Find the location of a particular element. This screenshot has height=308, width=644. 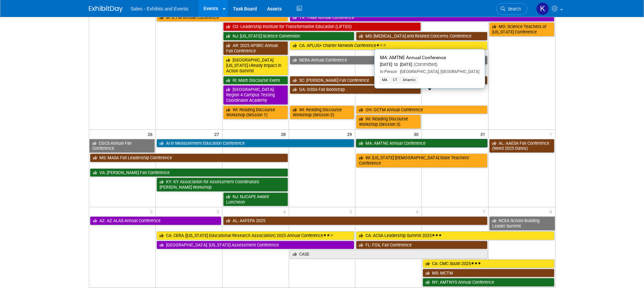

a: AR: 2025 APSRC Annual Fall Conference is located at coordinates (255, 48).